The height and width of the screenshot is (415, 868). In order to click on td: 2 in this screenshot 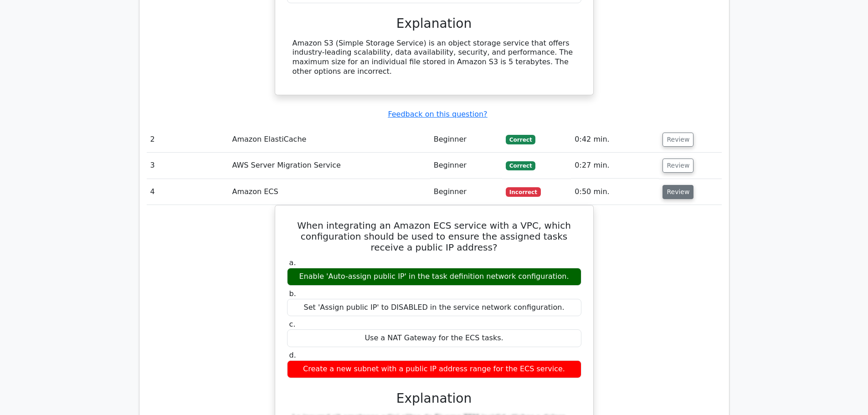, I will do `click(188, 139)`.